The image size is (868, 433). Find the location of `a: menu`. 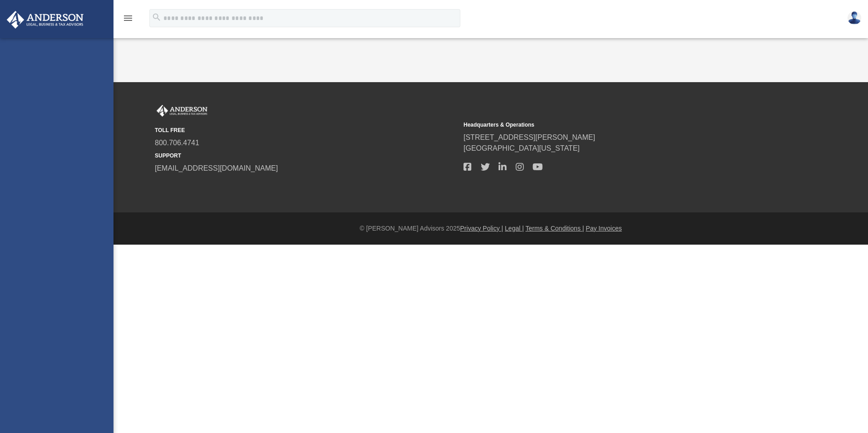

a: menu is located at coordinates (128, 21).